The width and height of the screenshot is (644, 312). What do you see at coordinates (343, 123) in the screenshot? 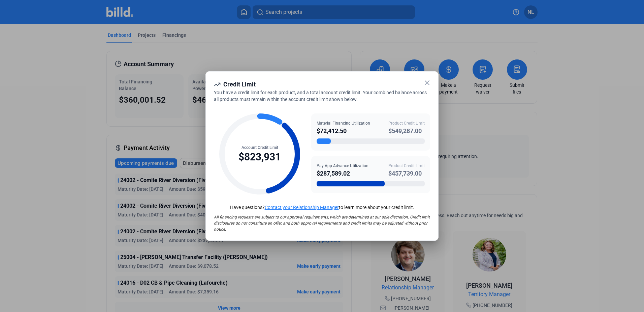
I see `div: Material Financing Utilization` at bounding box center [343, 123].